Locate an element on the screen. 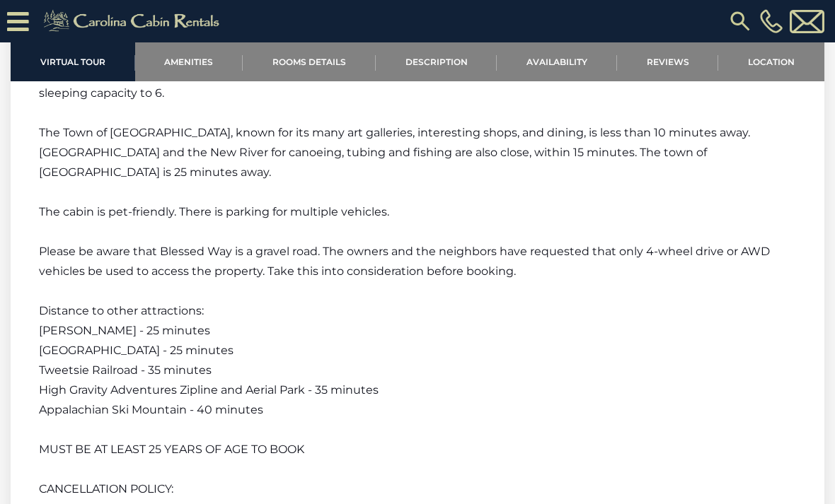 The width and height of the screenshot is (835, 504). img: search-regular.svg is located at coordinates (740, 21).